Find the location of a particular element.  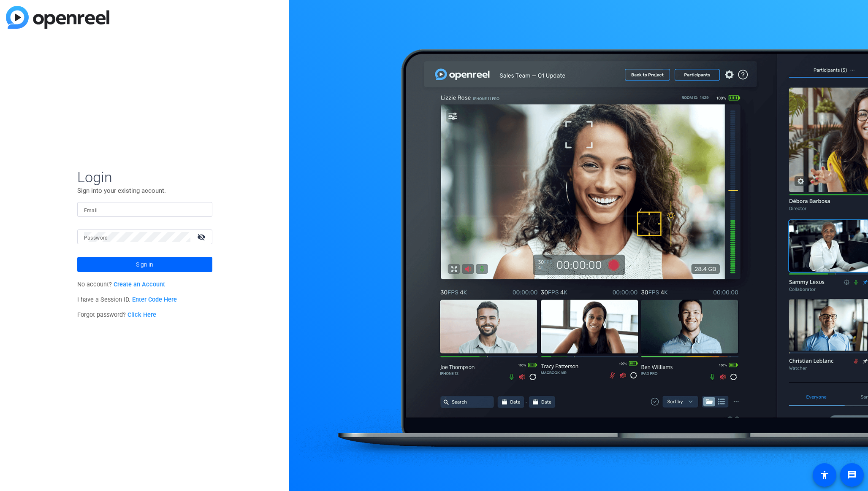

input: Enter Email Address is located at coordinates (145, 210).